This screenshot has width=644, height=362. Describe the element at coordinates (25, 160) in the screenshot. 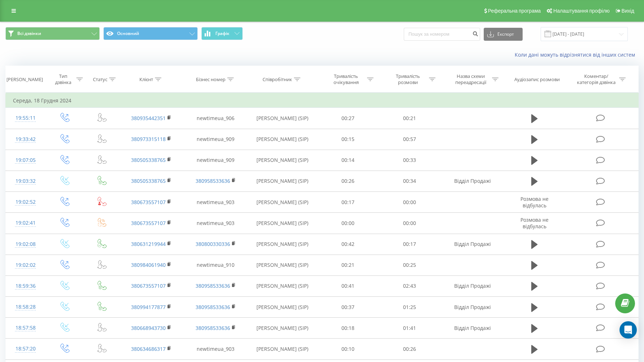

I see `div: 19:07:05` at that location.